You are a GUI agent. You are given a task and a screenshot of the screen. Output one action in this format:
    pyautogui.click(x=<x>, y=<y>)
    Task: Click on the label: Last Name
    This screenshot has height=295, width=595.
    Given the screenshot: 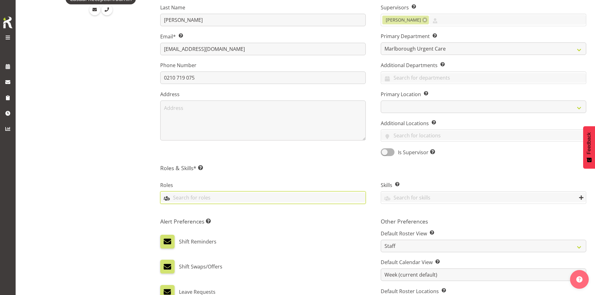 What is the action you would take?
    pyautogui.click(x=263, y=7)
    